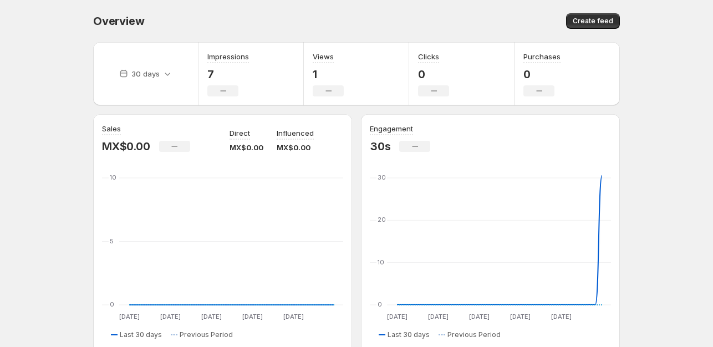 This screenshot has width=713, height=347. Describe the element at coordinates (228, 57) in the screenshot. I see `h3: Impressions` at that location.